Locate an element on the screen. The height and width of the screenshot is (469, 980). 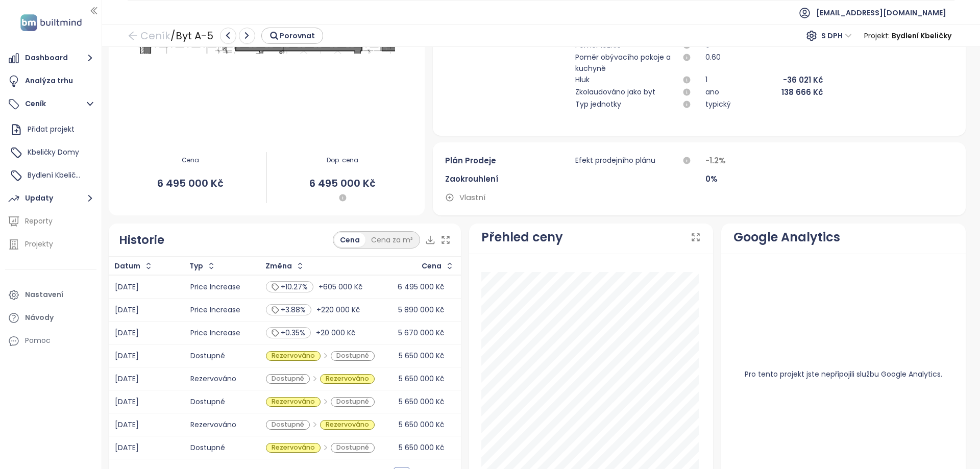
div: Updaty is located at coordinates (39, 198).